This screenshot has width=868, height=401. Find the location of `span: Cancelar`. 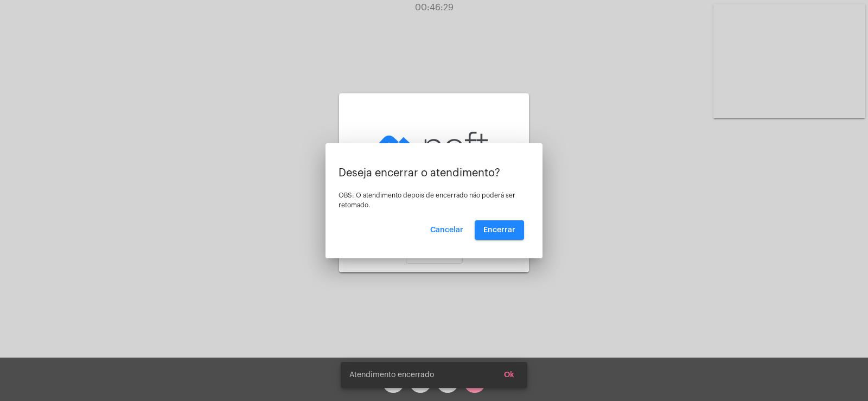

span: Cancelar is located at coordinates (447, 230).